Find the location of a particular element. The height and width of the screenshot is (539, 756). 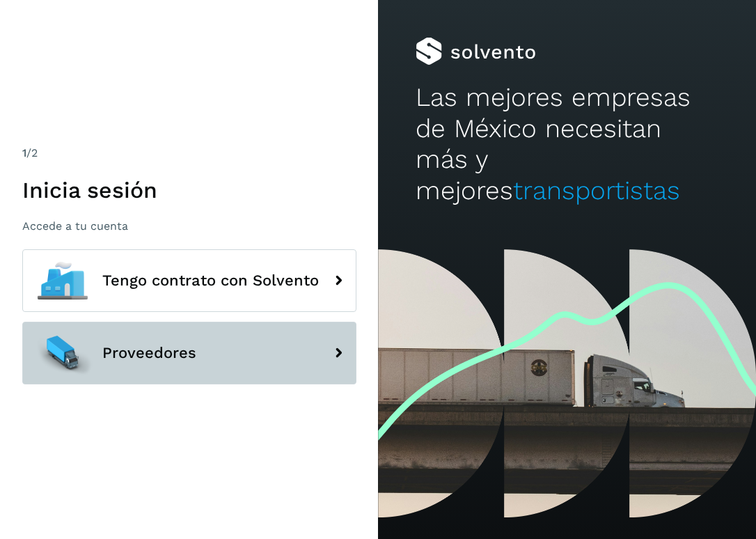

h1: Inicia sesión is located at coordinates (189, 191).